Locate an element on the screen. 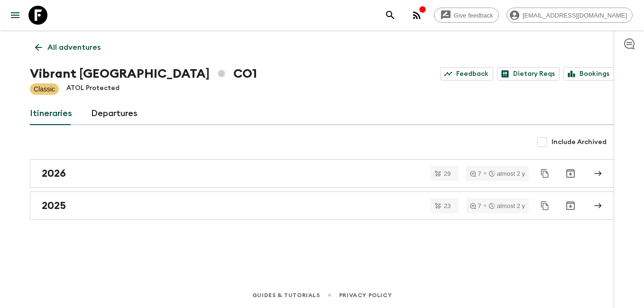 This screenshot has width=644, height=308. p: All adventures is located at coordinates (74, 48).